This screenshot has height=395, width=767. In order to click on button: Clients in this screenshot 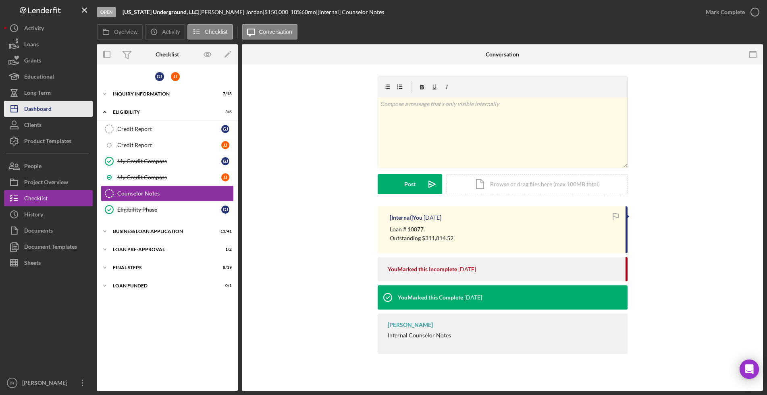, I will do `click(48, 125)`.